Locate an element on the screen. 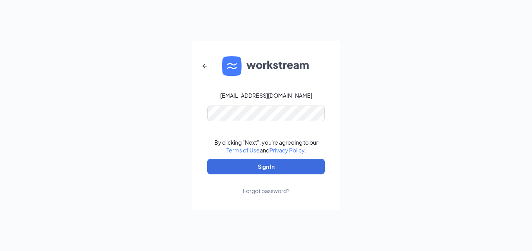 This screenshot has height=251, width=532. a: Forgot password? is located at coordinates (266, 185).